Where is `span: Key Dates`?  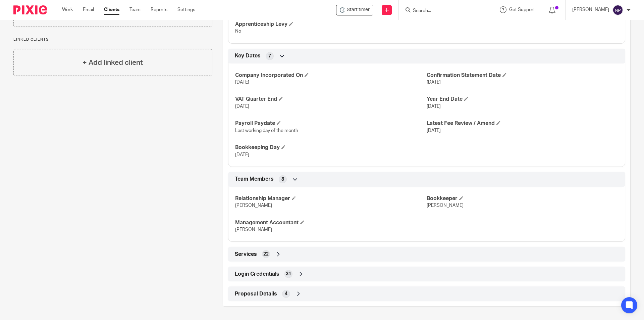
span: Key Dates is located at coordinates (248, 56).